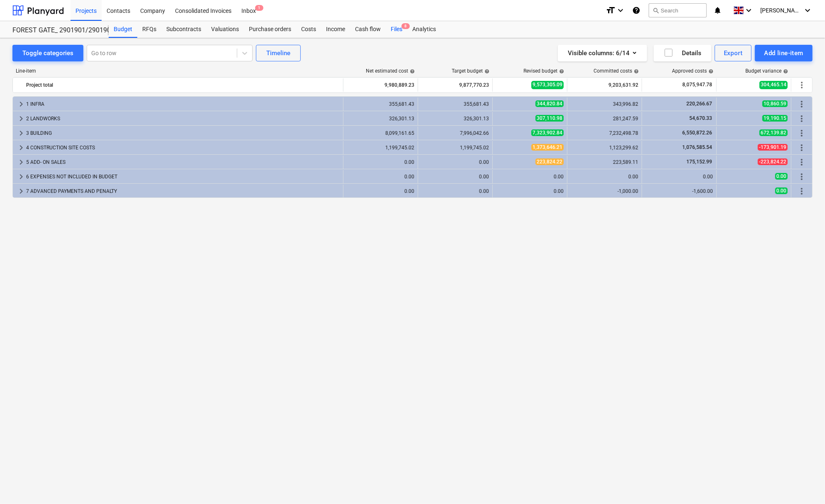  What do you see at coordinates (698, 147) in the screenshot?
I see `span: 1,076,585.54` at bounding box center [698, 147].